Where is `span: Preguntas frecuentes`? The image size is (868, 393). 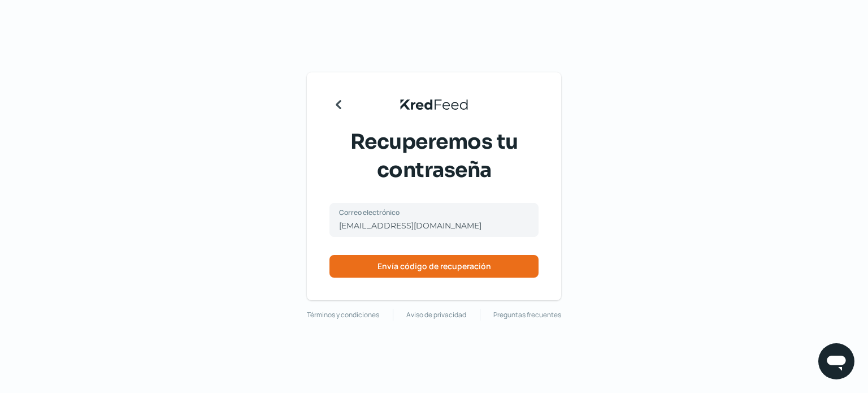
span: Preguntas frecuentes is located at coordinates (527, 315).